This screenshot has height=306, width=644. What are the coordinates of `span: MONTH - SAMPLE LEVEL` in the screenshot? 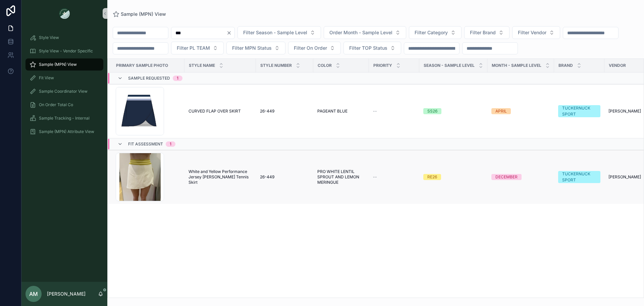 It's located at (516, 65).